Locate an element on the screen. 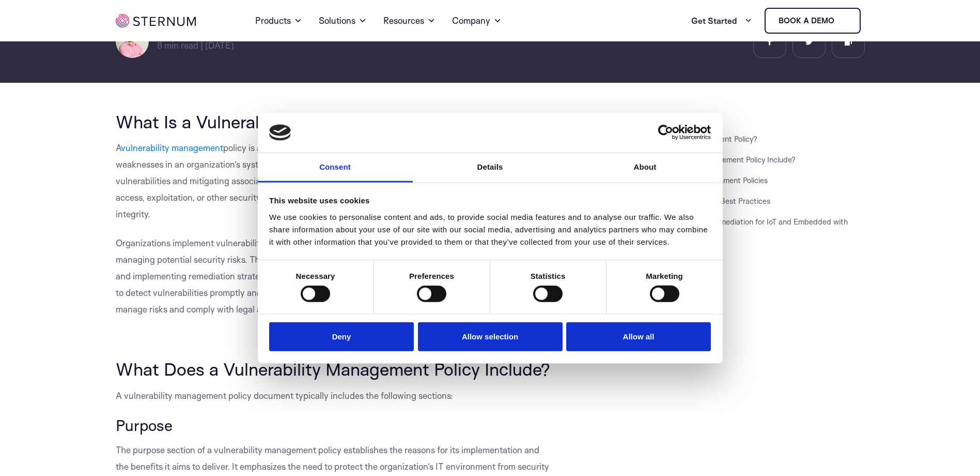 The image size is (980, 476). span: min read | is located at coordinates (180, 45).